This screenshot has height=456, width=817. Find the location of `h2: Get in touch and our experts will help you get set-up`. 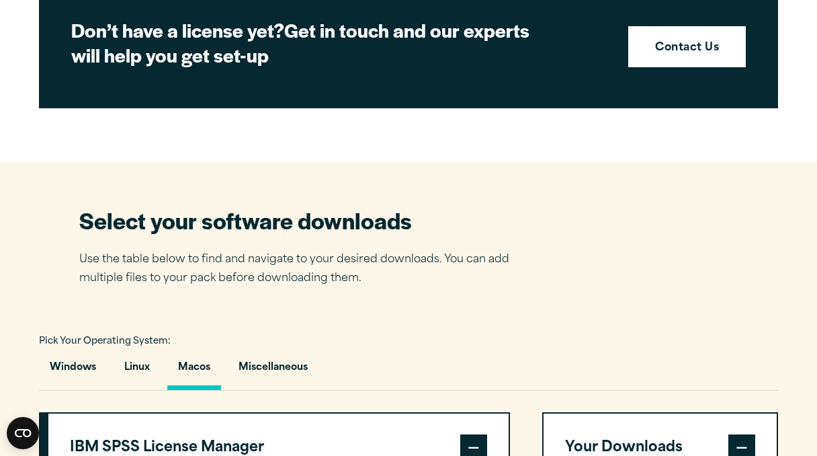

h2: Get in touch and our experts will help you get set-up is located at coordinates (306, 42).